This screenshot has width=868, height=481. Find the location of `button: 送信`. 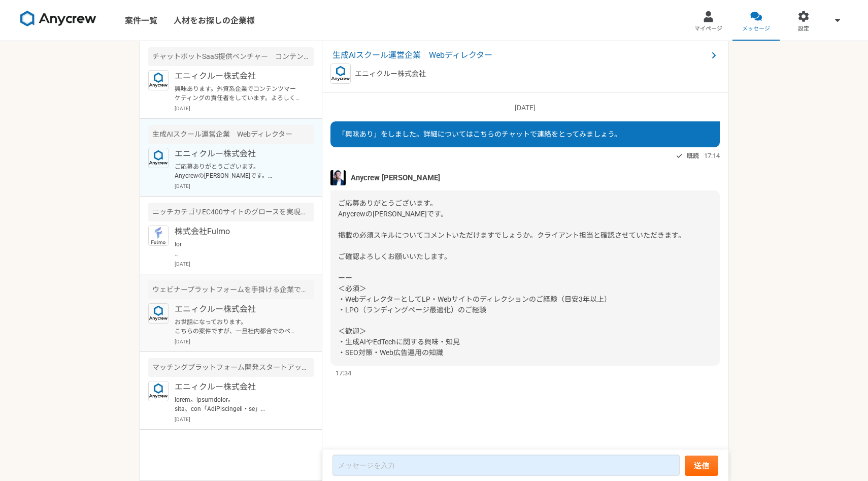

button: 送信 is located at coordinates (701, 465).